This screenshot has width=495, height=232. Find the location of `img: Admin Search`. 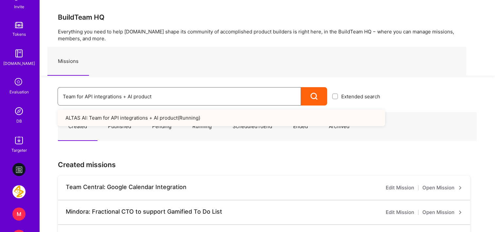

img: Admin Search is located at coordinates (19, 111).